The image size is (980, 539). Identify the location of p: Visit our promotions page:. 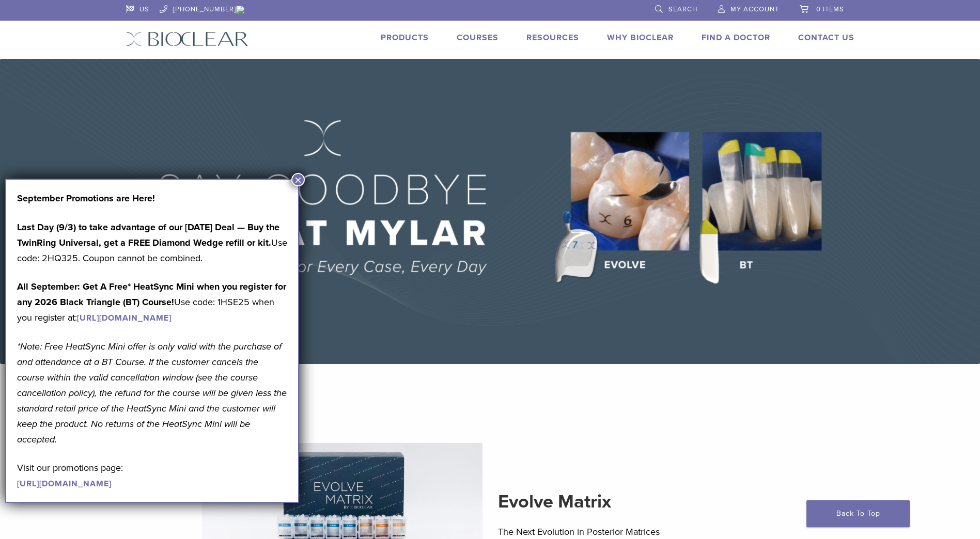
(152, 475).